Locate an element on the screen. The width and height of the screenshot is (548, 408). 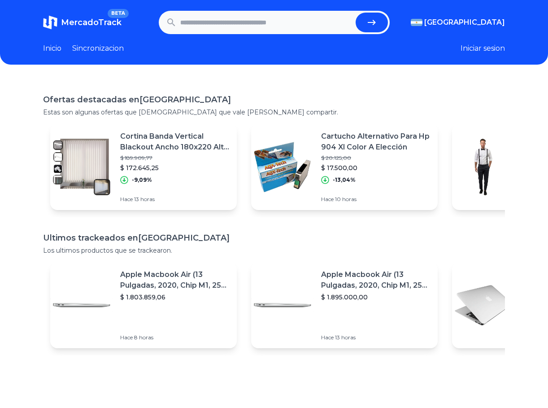
a: Featured imageCortina Banda Vertical Blackout Ancho 180x220 Alto Hot Sale$ 189.909,77$ 172.645,25... is located at coordinates (143, 167).